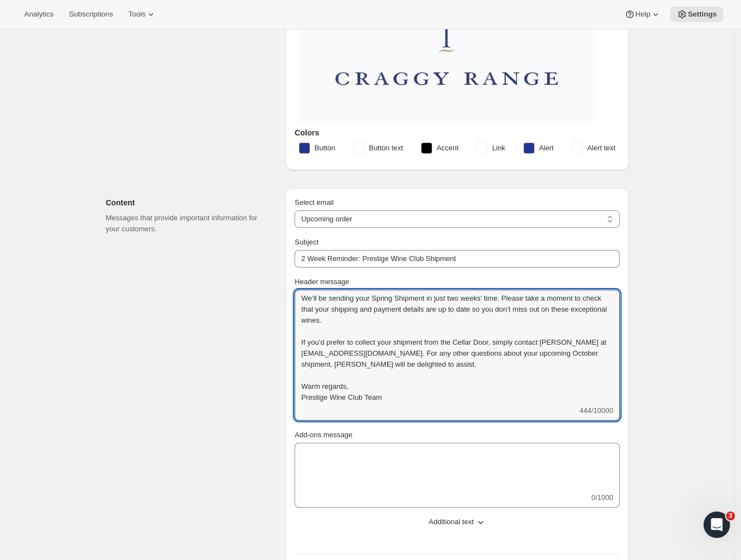 This screenshot has height=560, width=741. I want to click on h3: Colors, so click(457, 133).